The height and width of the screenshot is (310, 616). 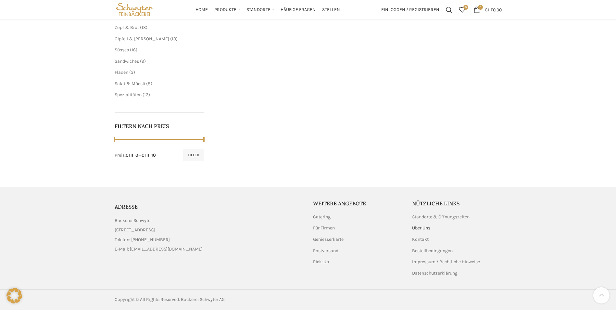 What do you see at coordinates (457, 203) in the screenshot?
I see `h5: Nützliche Links` at bounding box center [457, 203].